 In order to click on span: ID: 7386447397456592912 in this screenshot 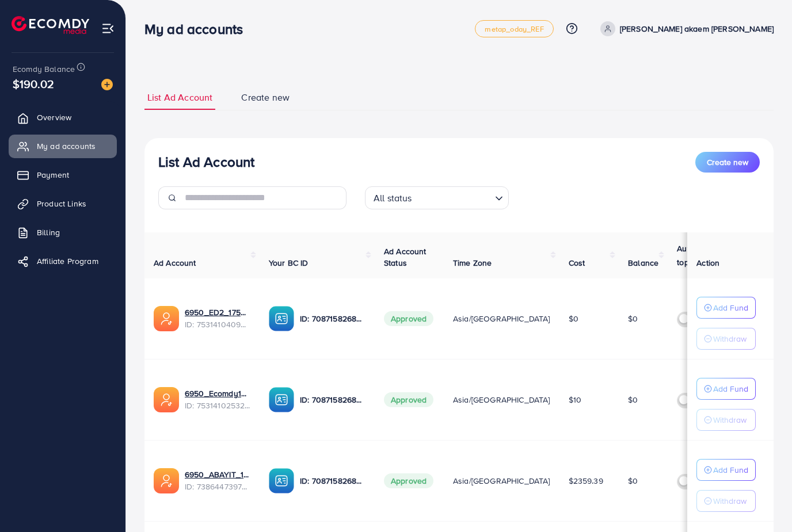, I will do `click(218, 486)`.